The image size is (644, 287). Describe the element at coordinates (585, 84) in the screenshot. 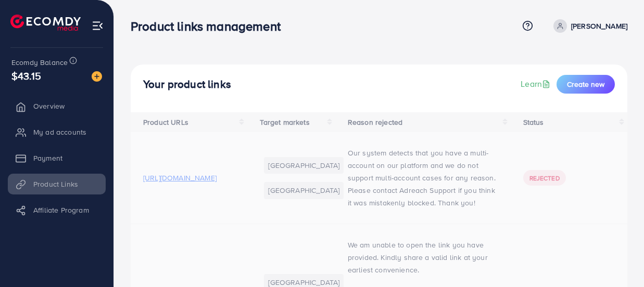

I see `button: Create new` at that location.